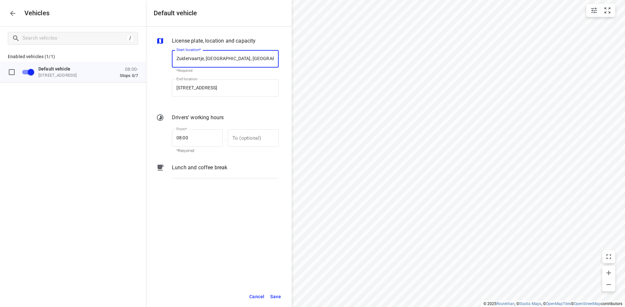  I want to click on h5: Default vehicle, so click(175, 13).